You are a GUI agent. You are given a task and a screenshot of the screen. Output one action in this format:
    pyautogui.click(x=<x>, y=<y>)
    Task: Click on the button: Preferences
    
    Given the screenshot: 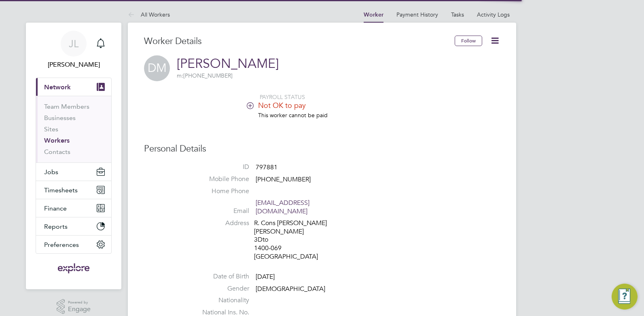 What is the action you would take?
    pyautogui.click(x=74, y=244)
    